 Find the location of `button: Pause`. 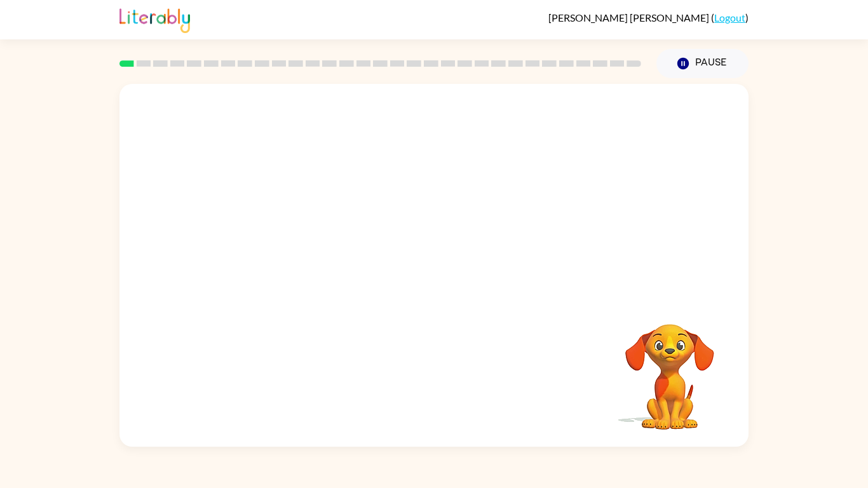

button: Pause is located at coordinates (702, 64).